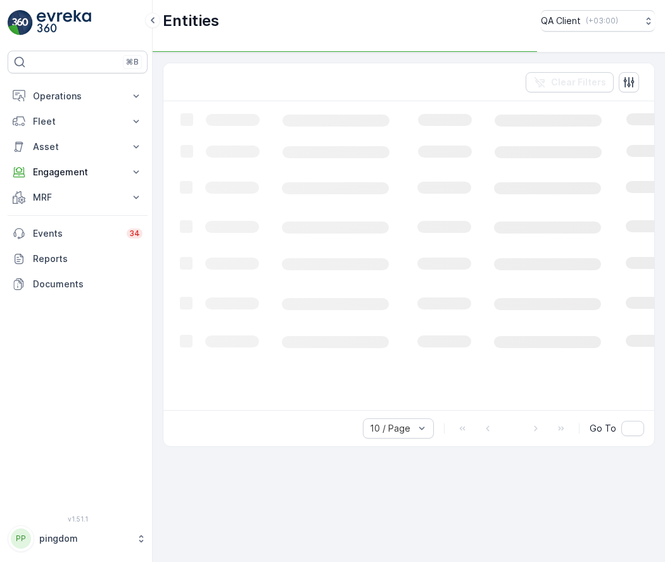  What do you see at coordinates (77, 172) in the screenshot?
I see `button: Engagement` at bounding box center [77, 172].